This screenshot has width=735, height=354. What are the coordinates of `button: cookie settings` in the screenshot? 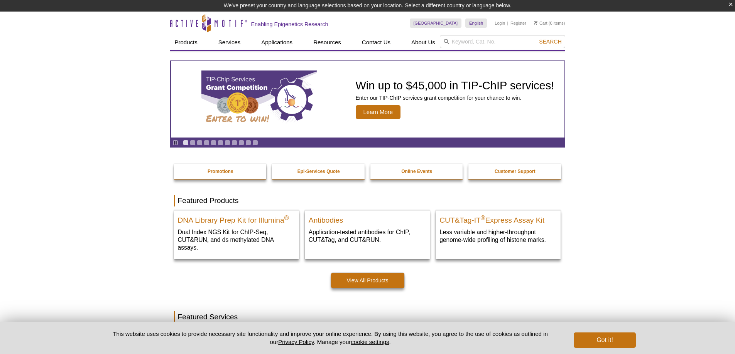 It's located at (369, 342).